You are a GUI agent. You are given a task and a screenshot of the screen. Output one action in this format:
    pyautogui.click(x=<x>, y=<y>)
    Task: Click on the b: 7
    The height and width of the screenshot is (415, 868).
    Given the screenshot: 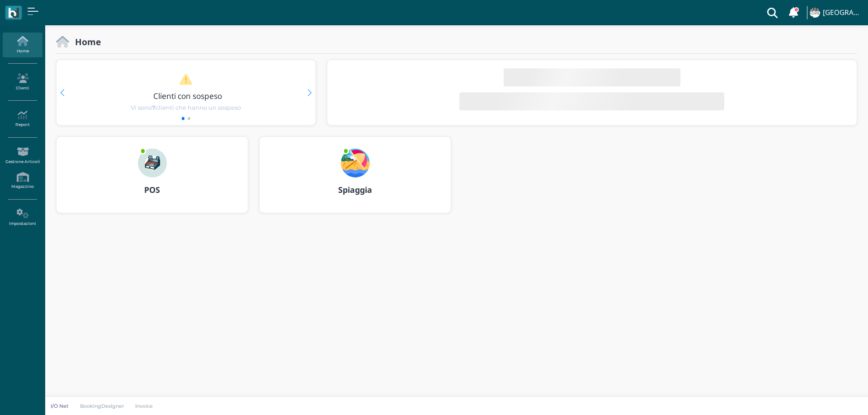 What is the action you would take?
    pyautogui.click(x=154, y=107)
    